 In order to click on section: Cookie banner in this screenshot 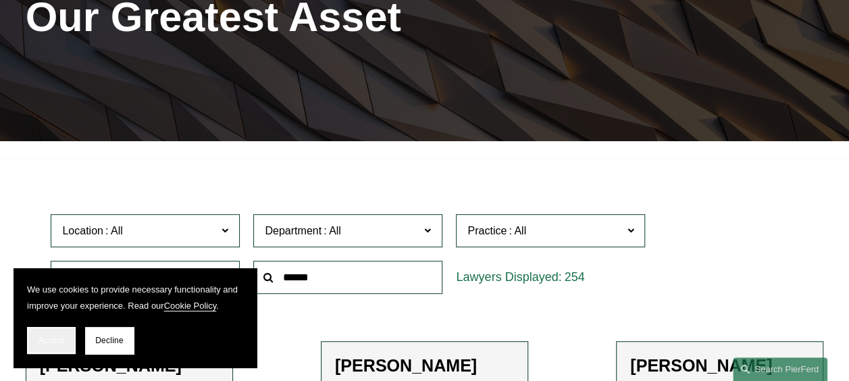, I will do `click(135, 317)`.